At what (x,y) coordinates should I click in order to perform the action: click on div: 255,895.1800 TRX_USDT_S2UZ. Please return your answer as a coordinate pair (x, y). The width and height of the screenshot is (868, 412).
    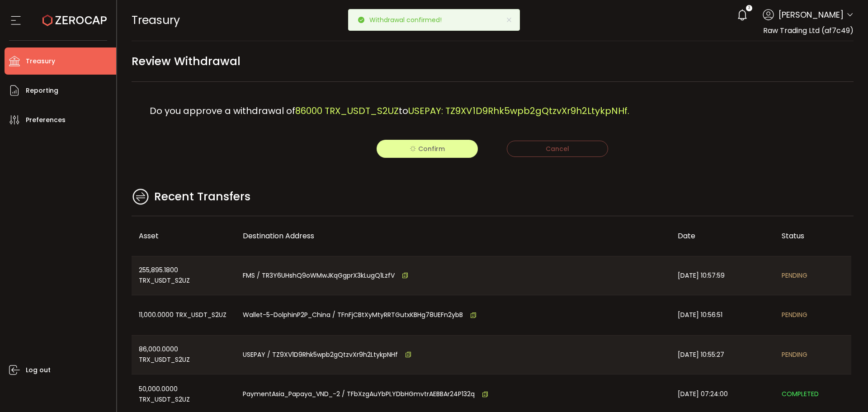
    Looking at the image, I should click on (184, 276).